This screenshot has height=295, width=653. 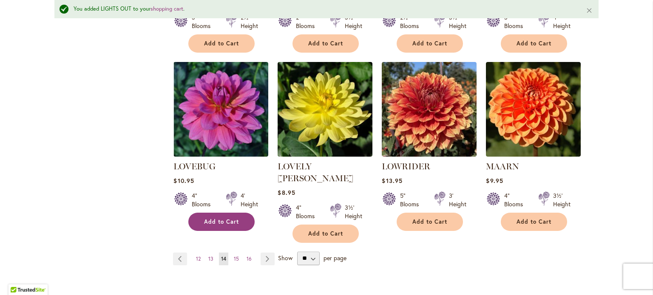 What do you see at coordinates (198, 259) in the screenshot?
I see `a: 12` at bounding box center [198, 259].